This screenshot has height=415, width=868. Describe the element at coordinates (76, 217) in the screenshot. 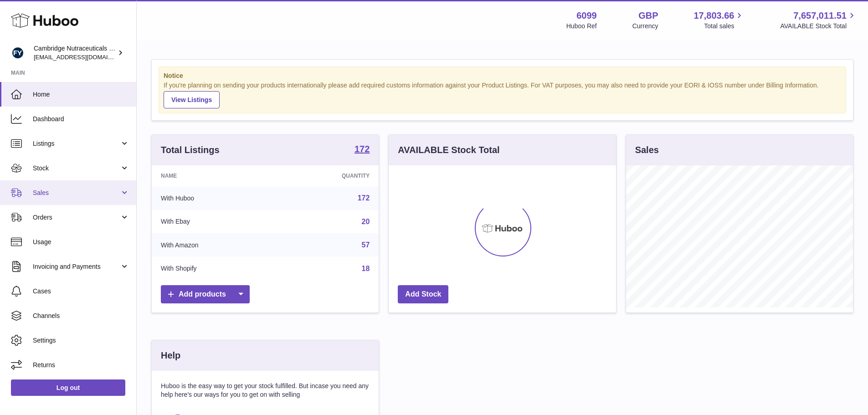

I see `span: Orders` at that location.